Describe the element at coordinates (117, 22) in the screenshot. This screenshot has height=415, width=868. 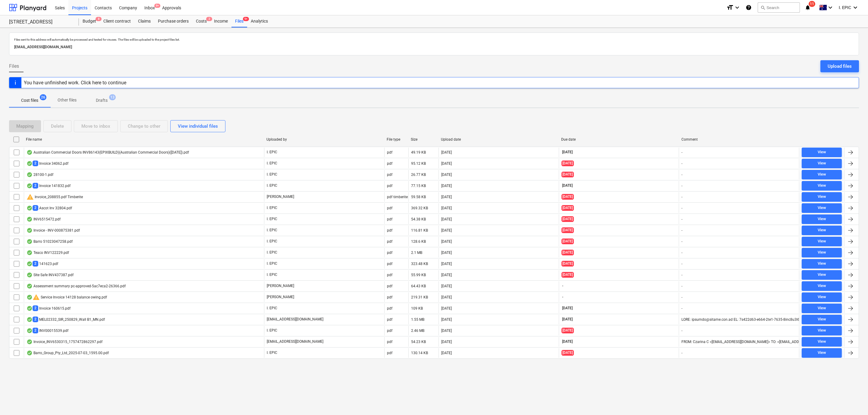
I see `div: Client contract` at that location.